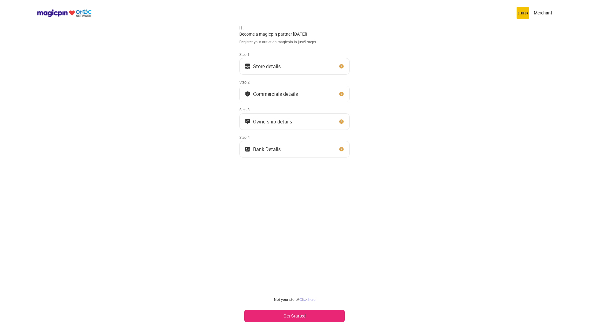 This screenshot has height=327, width=589. What do you see at coordinates (287, 299) in the screenshot?
I see `span: Not your store?` at bounding box center [287, 299].